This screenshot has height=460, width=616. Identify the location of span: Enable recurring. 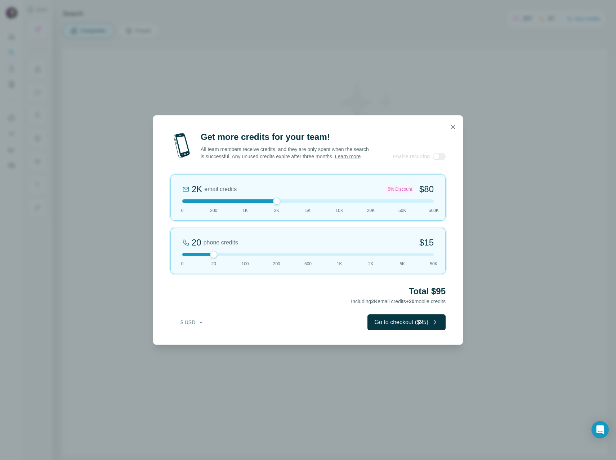
(411, 156).